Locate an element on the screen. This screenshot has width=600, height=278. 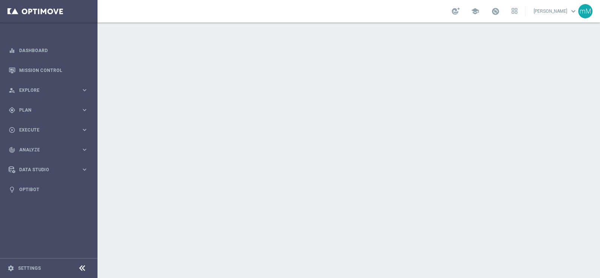
div: Analyze is located at coordinates (45, 150).